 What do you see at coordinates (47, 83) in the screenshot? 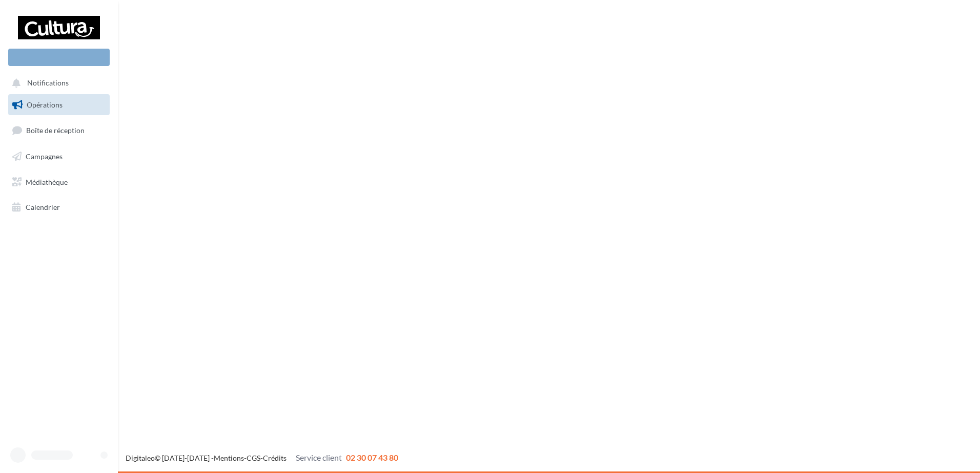
I see `span: Notifications` at bounding box center [47, 83].